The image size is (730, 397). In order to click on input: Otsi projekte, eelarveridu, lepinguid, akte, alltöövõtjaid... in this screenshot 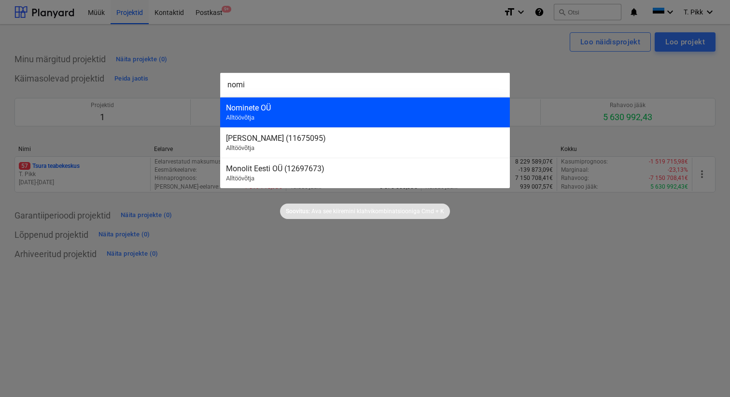, I will do `click(365, 85)`.